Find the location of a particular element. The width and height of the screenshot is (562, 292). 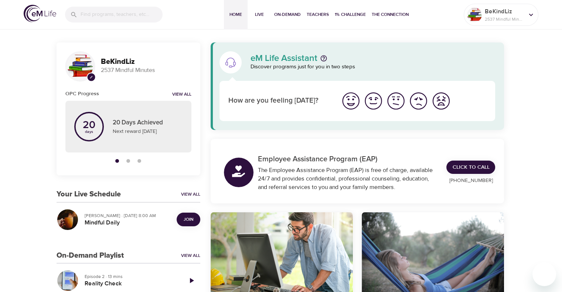

p: Employee Assistance Program (EAP) is located at coordinates (348, 159).